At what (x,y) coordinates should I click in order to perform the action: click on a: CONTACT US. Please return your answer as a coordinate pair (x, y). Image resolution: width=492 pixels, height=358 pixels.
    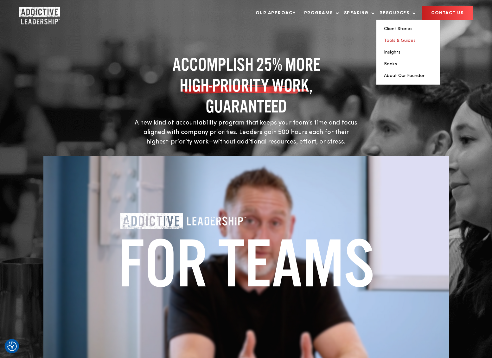
    Looking at the image, I should click on (447, 13).